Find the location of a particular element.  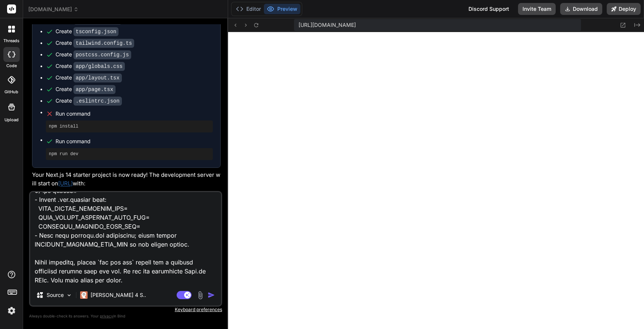

code: postcss.config.js is located at coordinates (102, 55).